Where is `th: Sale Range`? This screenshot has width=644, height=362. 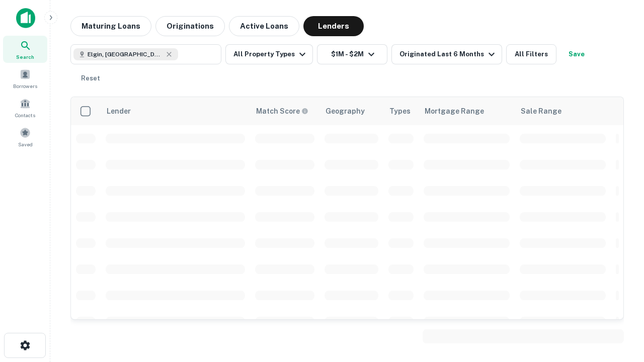 th: Sale Range is located at coordinates (563, 111).